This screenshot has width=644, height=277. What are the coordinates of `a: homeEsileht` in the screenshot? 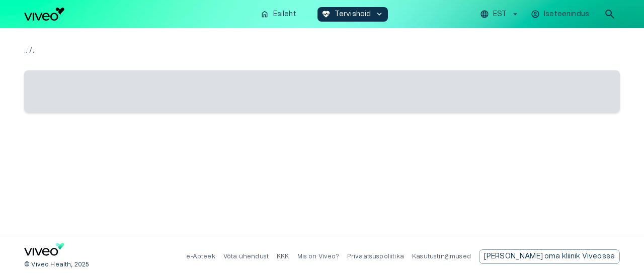 It's located at (279, 14).